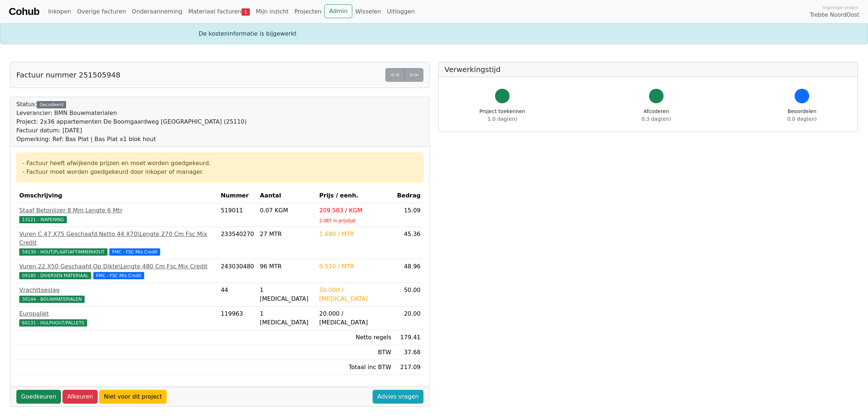  I want to click on td: 243030480, so click(238, 271).